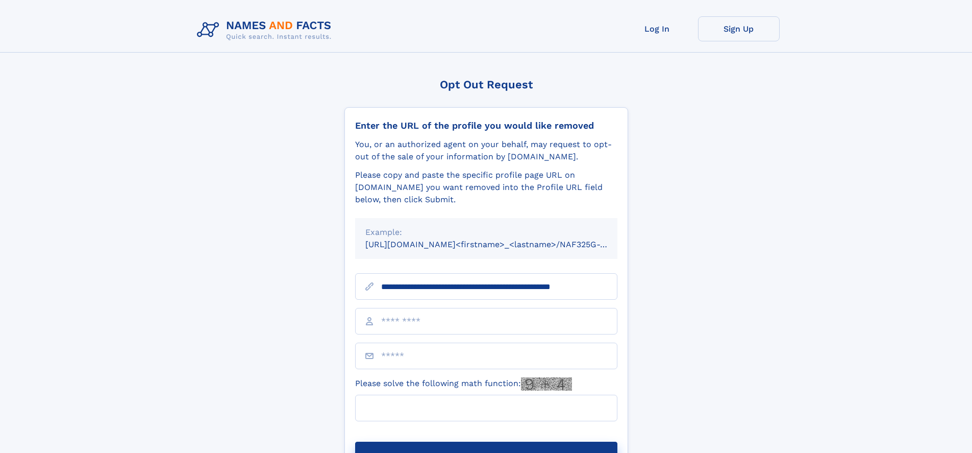  What do you see at coordinates (486, 126) in the screenshot?
I see `div: Enter the URL of the profile you would like removed` at bounding box center [486, 126].